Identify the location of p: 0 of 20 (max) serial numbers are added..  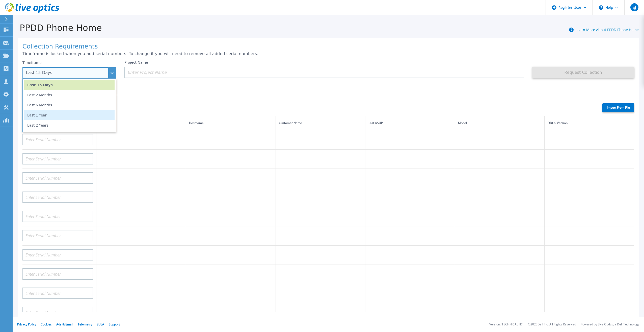
(308, 110).